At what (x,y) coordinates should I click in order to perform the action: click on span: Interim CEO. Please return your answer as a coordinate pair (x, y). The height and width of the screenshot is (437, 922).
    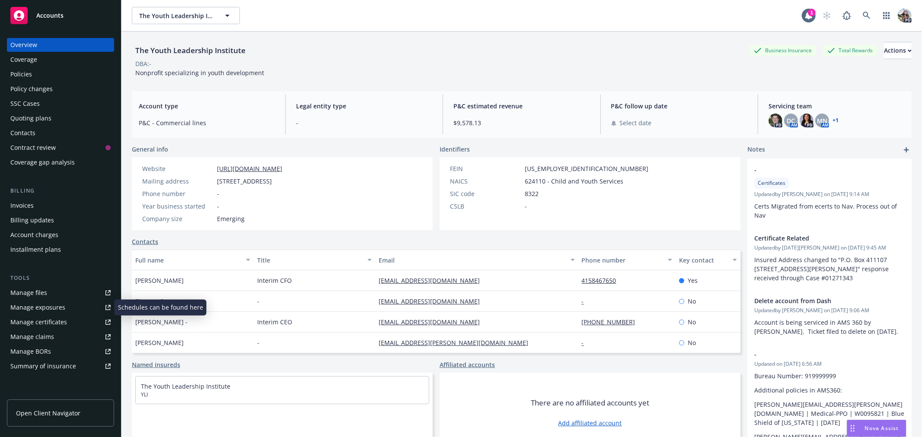
    Looking at the image, I should click on (274, 322).